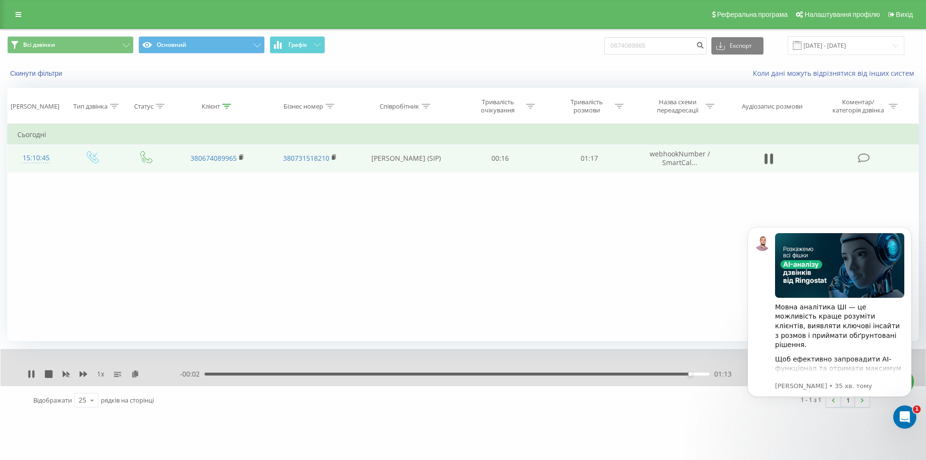 The height and width of the screenshot is (460, 926). I want to click on a: 380674089965, so click(214, 158).